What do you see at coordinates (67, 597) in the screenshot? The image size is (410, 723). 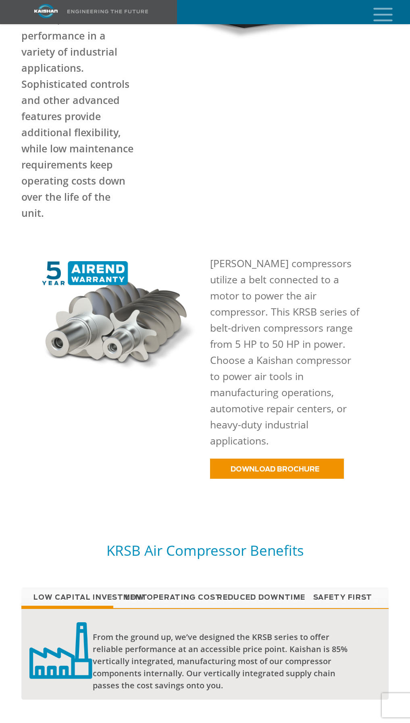 I see `li: Low Capital Investment` at bounding box center [67, 597].